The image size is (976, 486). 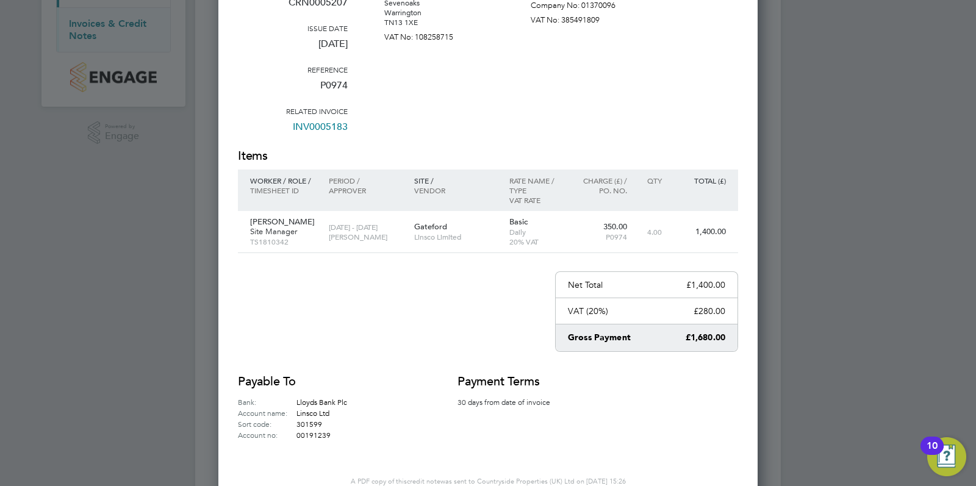 I want to click on span: 301599, so click(x=309, y=424).